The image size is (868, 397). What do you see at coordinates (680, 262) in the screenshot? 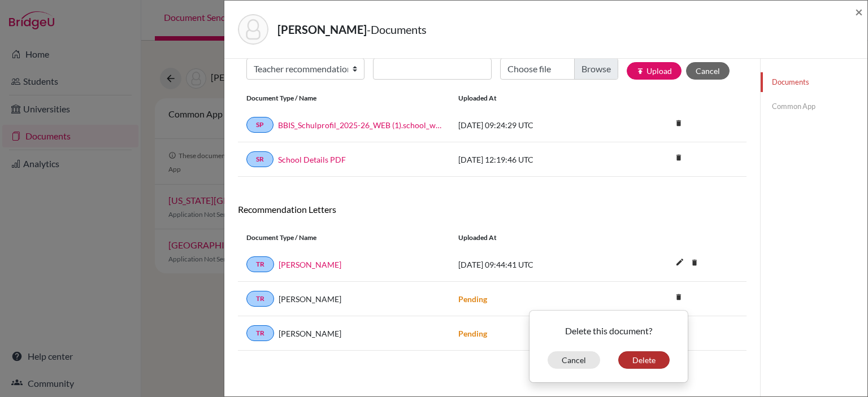
I see `i: edit` at bounding box center [680, 262].